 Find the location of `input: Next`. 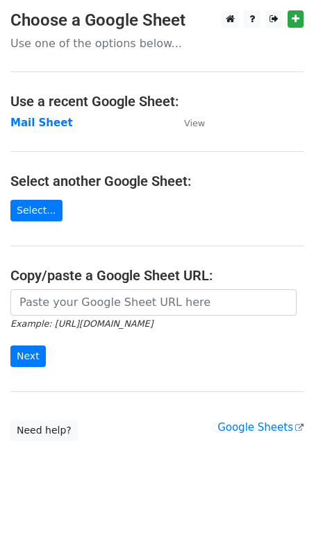

input: Next is located at coordinates (28, 356).